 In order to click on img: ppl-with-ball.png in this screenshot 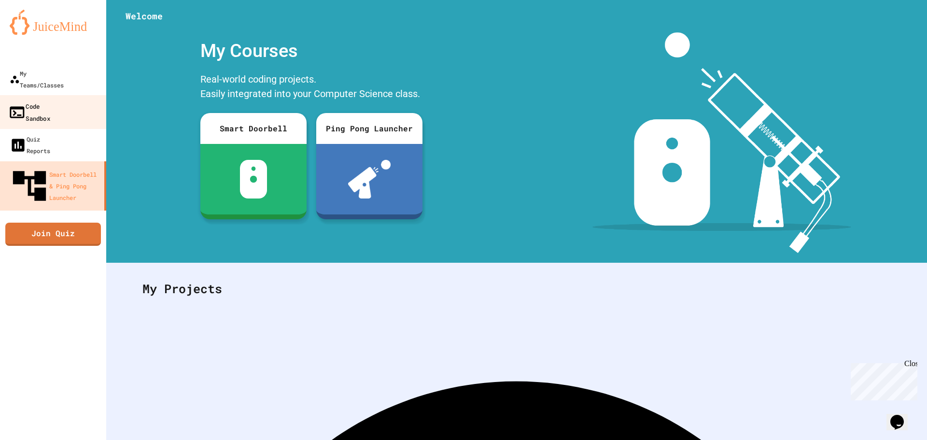, I will do `click(369, 179)`.